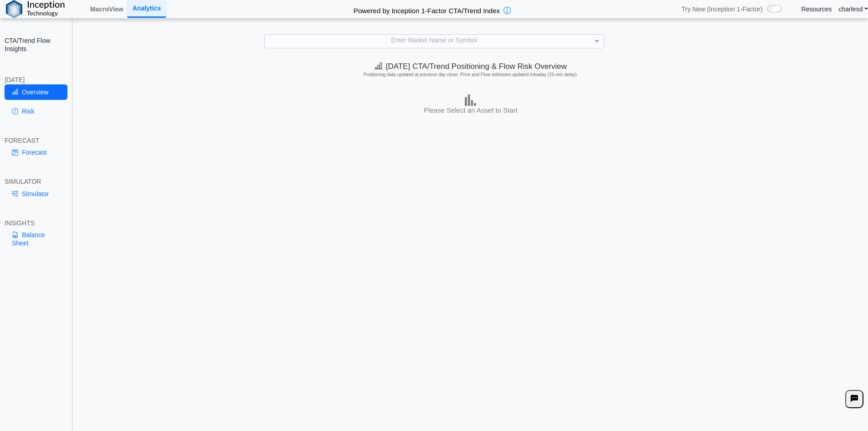 This screenshot has width=868, height=431. Describe the element at coordinates (817, 9) in the screenshot. I see `a: Resources` at that location.